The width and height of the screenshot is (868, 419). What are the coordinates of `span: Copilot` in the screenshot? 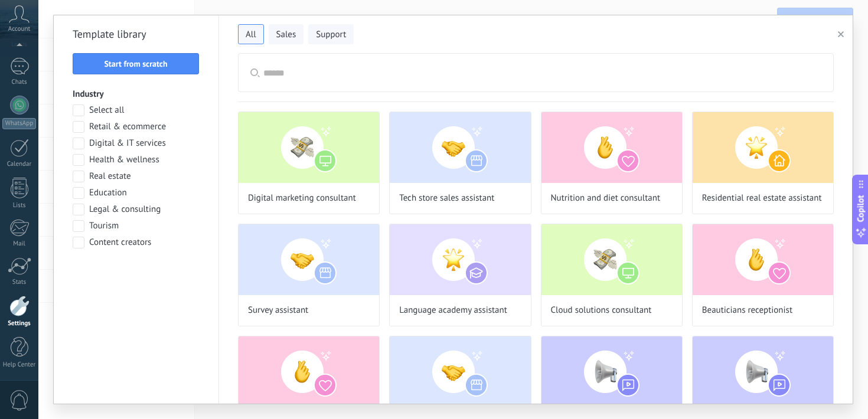 It's located at (860, 209).